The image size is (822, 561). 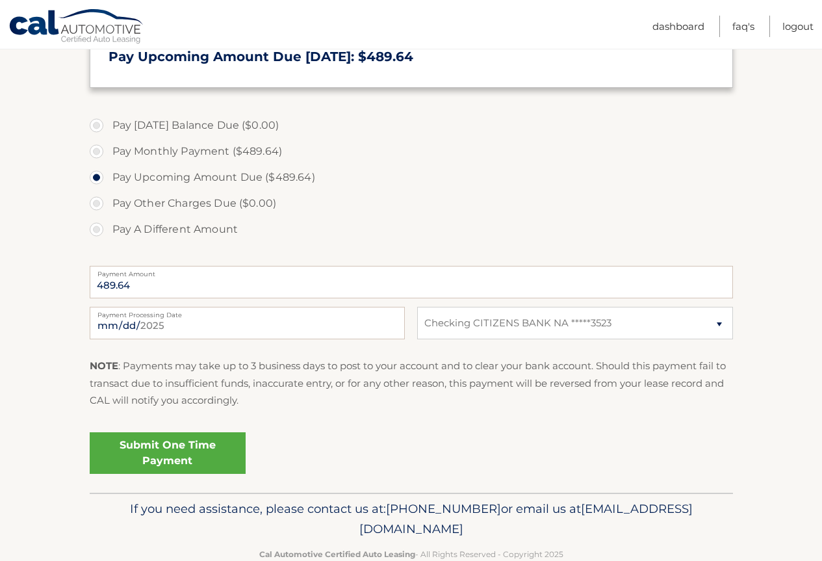 What do you see at coordinates (247, 312) in the screenshot?
I see `label: Payment Processing Date` at bounding box center [247, 312].